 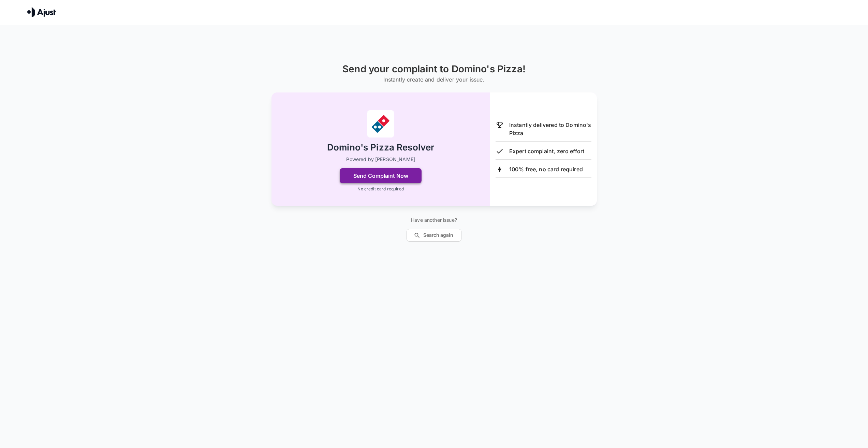 I want to click on img: Domino's Pizza, so click(x=380, y=124).